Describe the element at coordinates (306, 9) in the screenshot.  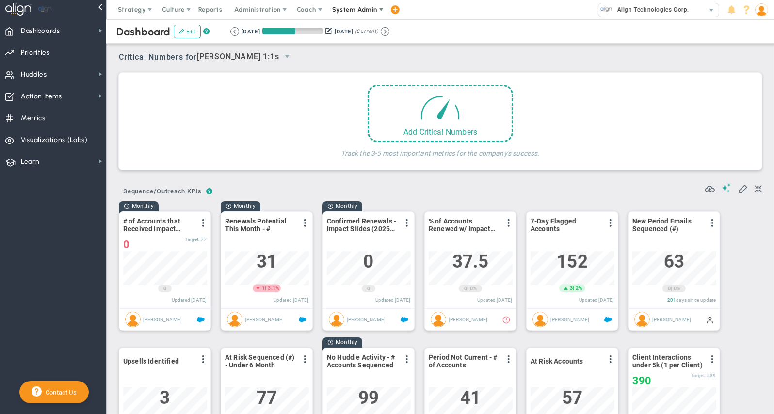
I see `span: Coach` at that location.